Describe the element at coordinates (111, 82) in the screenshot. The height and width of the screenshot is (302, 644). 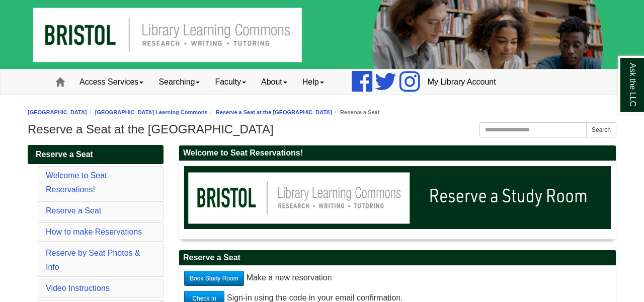
I see `a: Access Services` at that location.